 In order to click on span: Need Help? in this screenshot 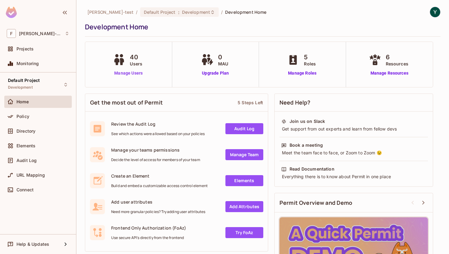, I will do `click(295, 102)`.